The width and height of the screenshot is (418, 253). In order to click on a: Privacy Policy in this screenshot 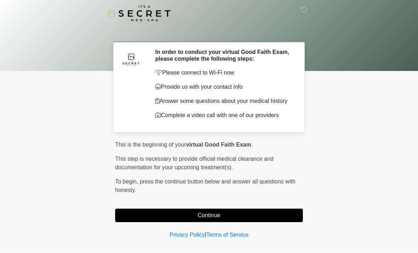, I will do `click(188, 234)`.